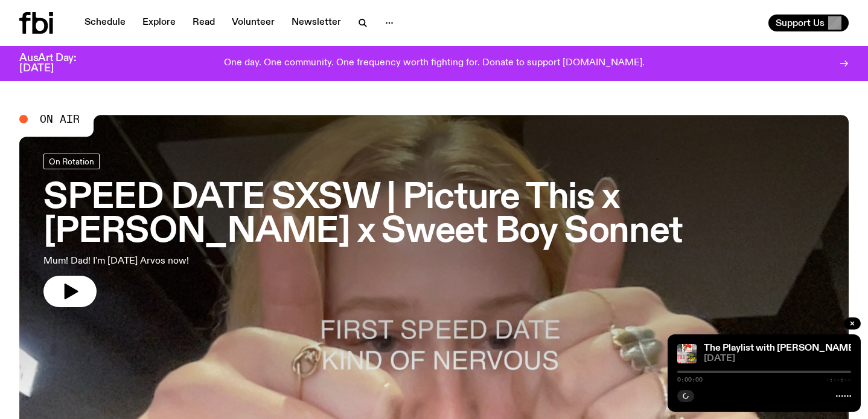 This screenshot has width=868, height=419. Describe the element at coordinates (690, 380) in the screenshot. I see `span: 0:00:00` at that location.